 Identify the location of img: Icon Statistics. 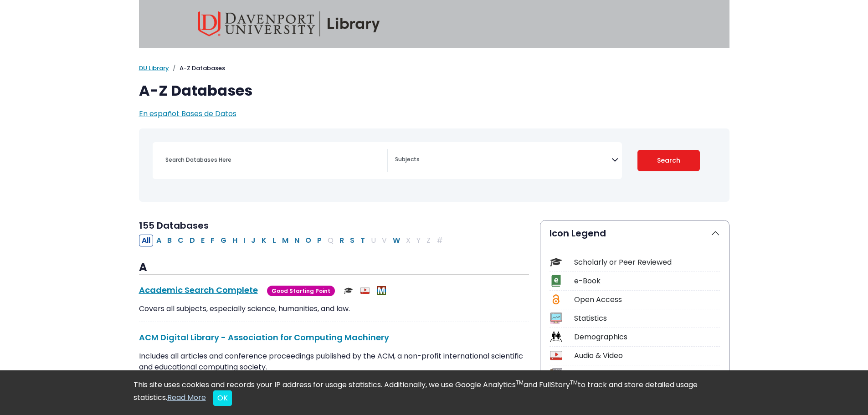
(556, 318).